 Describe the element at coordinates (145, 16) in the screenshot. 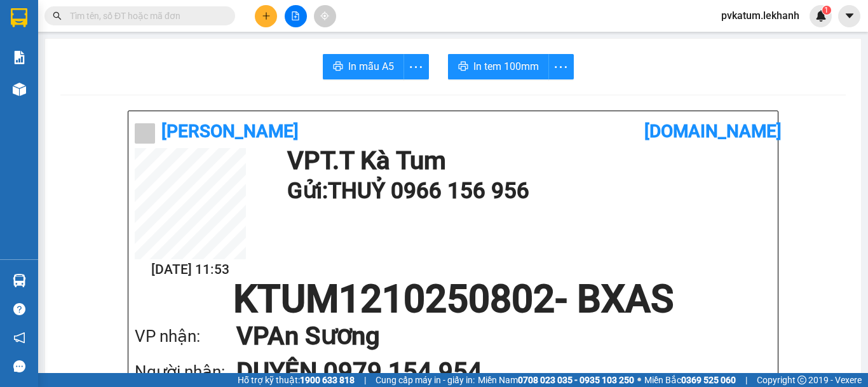

I see `input: Tìm tên, số ĐT hoặc mã đơn` at that location.